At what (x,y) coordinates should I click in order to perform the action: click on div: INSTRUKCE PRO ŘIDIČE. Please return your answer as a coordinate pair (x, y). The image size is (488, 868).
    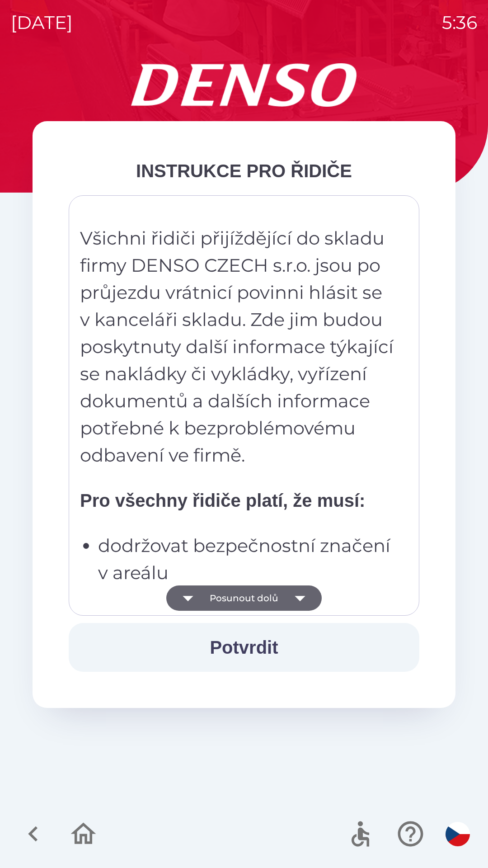
    Looking at the image, I should click on (244, 171).